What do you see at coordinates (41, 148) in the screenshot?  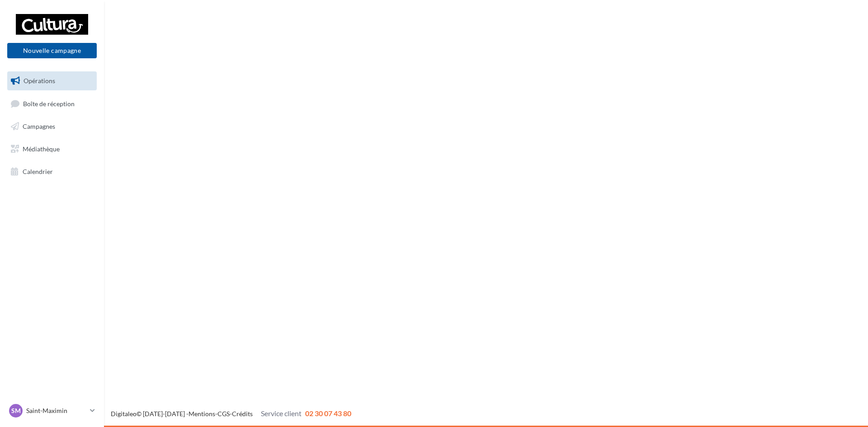 I see `span: Médiathèque` at bounding box center [41, 148].